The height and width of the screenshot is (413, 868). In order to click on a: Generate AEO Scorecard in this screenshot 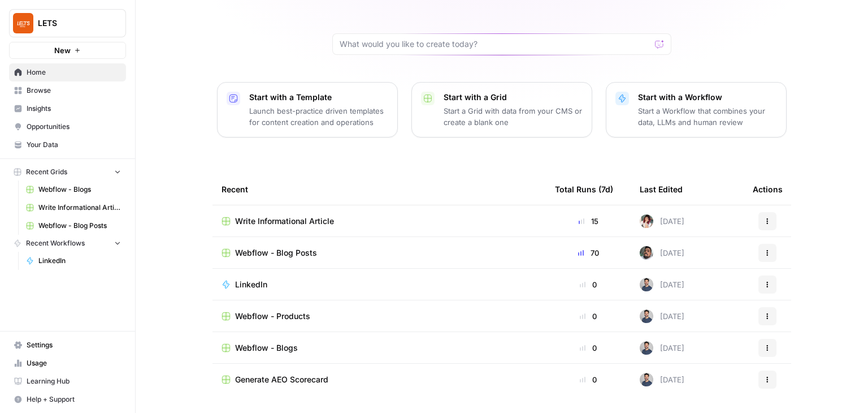, I will do `click(379, 379)`.